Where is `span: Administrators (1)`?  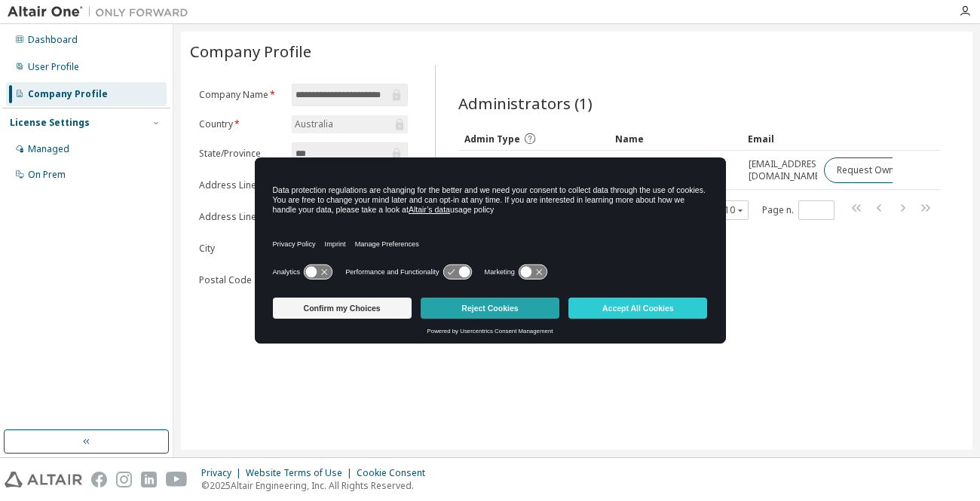
span: Administrators (1) is located at coordinates (525, 104).